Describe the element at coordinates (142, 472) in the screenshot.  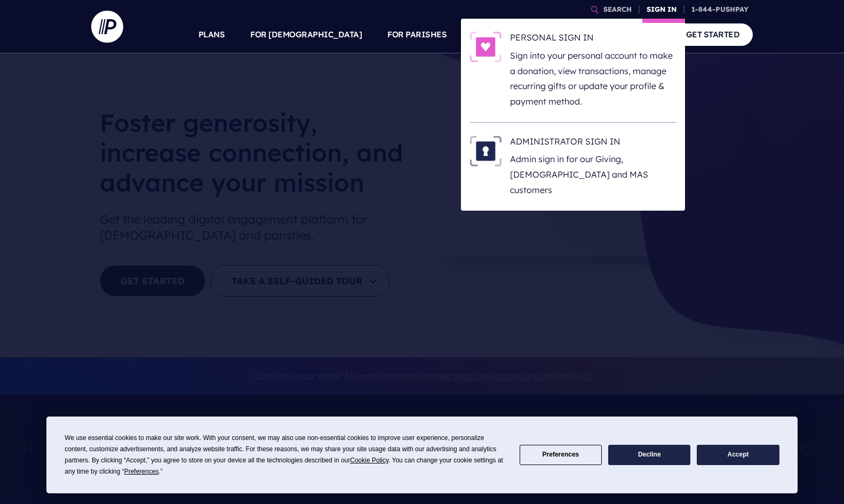
I see `span: Preferences` at that location.